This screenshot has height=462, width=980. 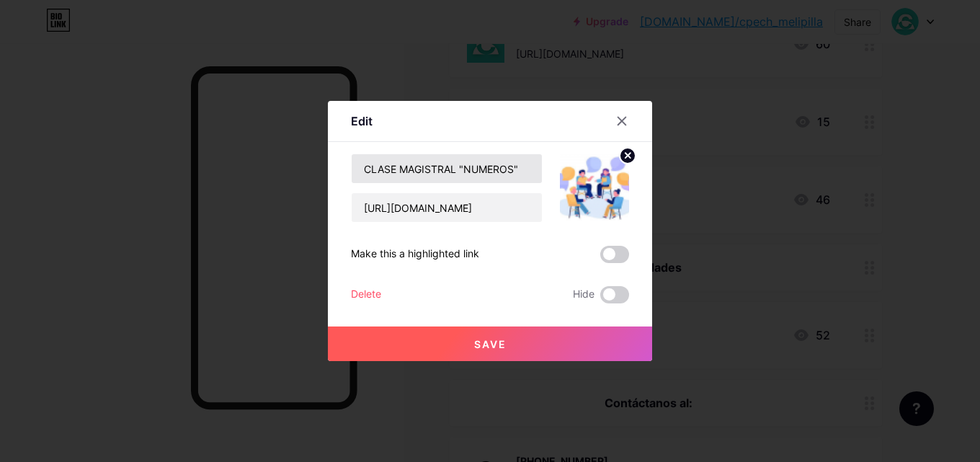 I want to click on input: URL, so click(x=447, y=208).